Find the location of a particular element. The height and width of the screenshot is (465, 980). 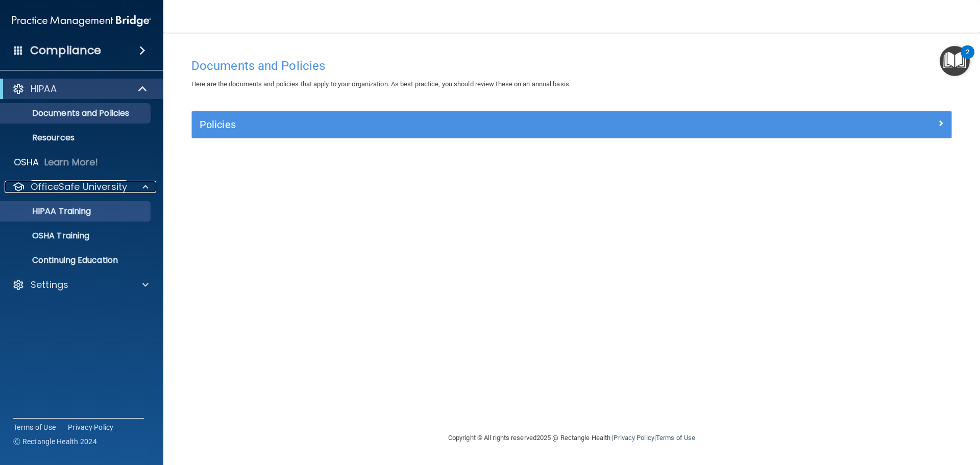

h4: Documents and Policies is located at coordinates (572, 66).